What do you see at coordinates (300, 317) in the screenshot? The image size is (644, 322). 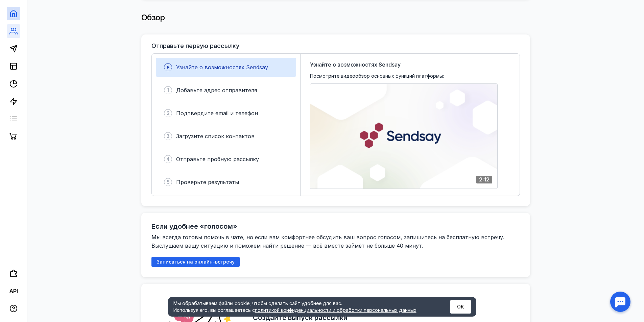 I see `h2: Создайте выпуск рассылки` at bounding box center [300, 317].